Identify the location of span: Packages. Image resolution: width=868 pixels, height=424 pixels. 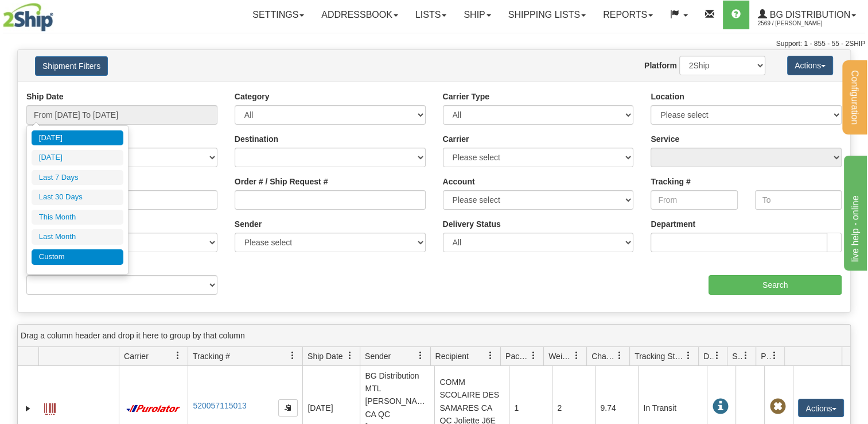
(518, 356).